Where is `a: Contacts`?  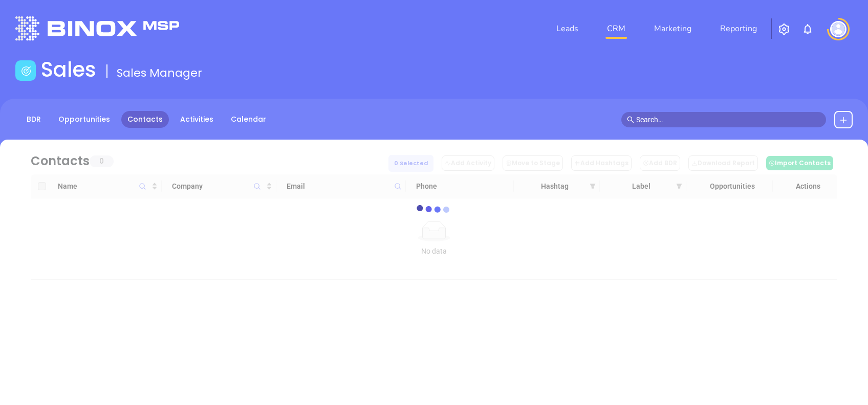
a: Contacts is located at coordinates (145, 119).